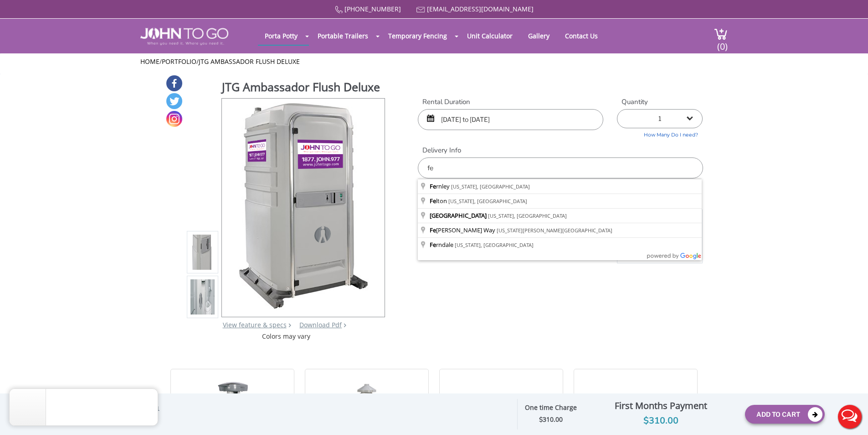 The width and height of the screenshot is (868, 435). Describe the element at coordinates (442, 245) in the screenshot. I see `span: rndale` at that location.